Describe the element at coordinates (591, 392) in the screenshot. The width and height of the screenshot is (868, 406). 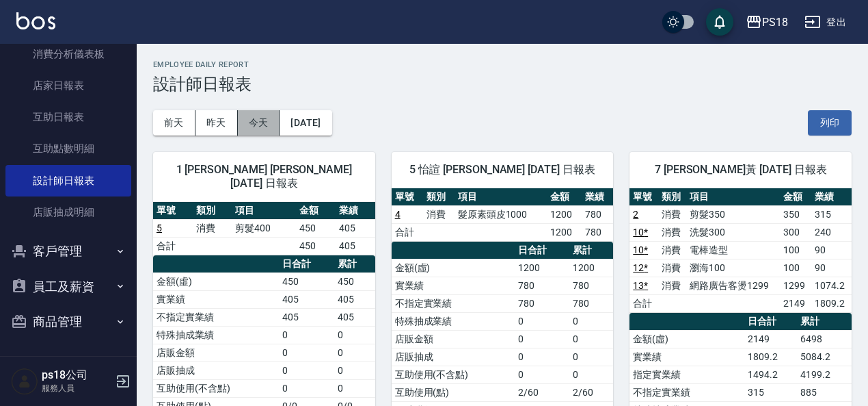
I see `td: 2/60` at that location.